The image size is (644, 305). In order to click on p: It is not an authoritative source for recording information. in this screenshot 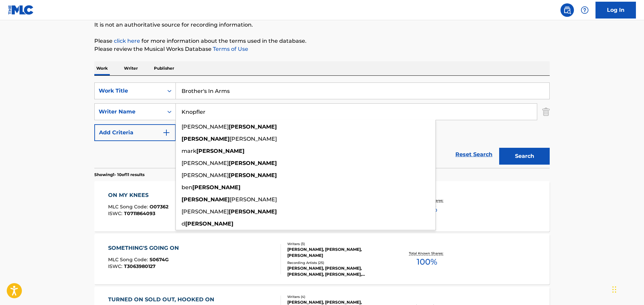, I will do `click(322, 25)`.